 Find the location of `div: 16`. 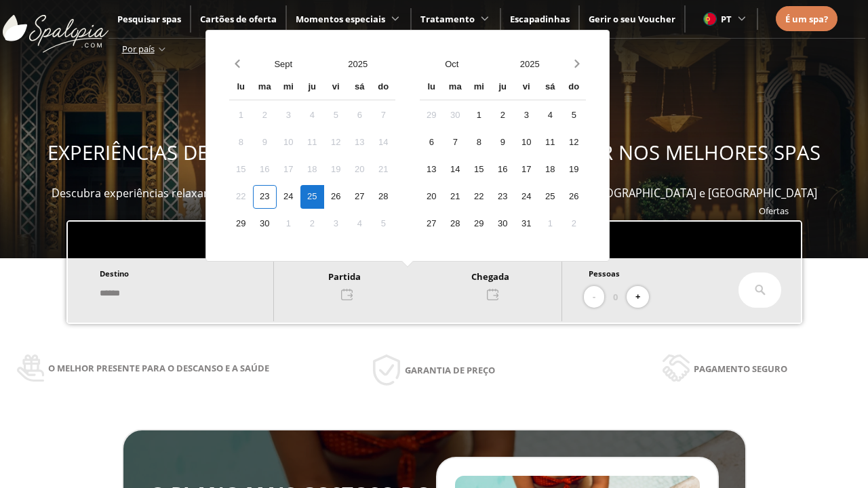

div: 16 is located at coordinates (264, 169).